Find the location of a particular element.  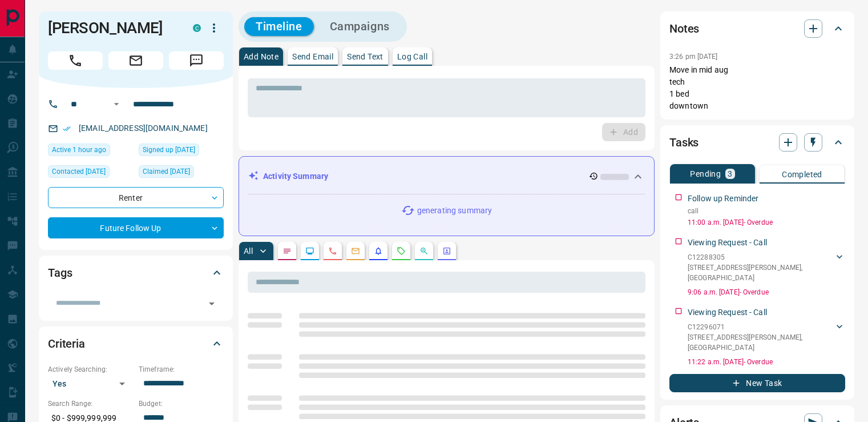

div: Future Follow Up is located at coordinates (136, 227).